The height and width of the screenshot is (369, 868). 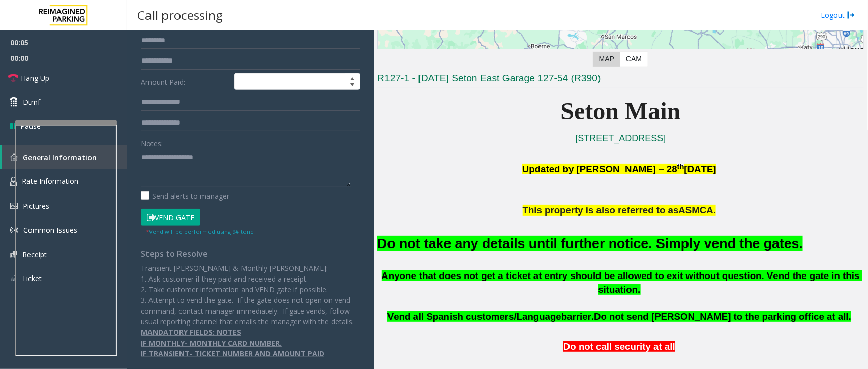 What do you see at coordinates (634, 59) in the screenshot?
I see `label: CAM` at bounding box center [634, 59].